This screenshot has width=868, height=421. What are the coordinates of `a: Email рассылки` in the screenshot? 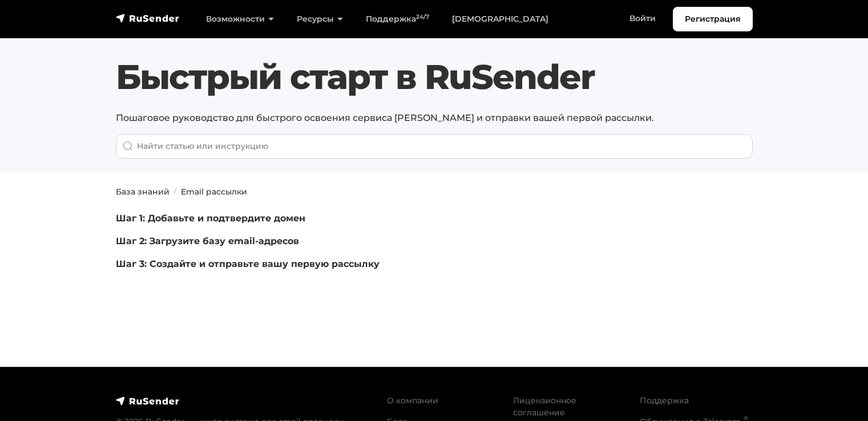 It's located at (214, 192).